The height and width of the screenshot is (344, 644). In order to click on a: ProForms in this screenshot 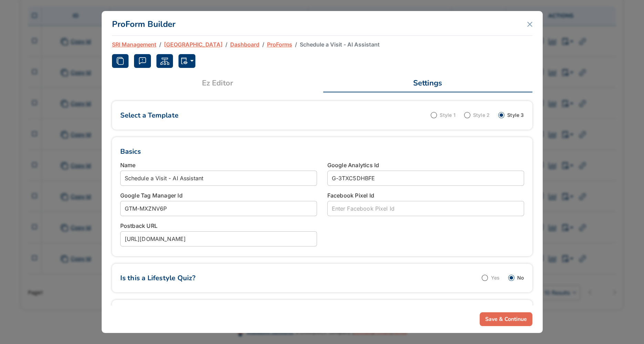, I will do `click(279, 44)`.